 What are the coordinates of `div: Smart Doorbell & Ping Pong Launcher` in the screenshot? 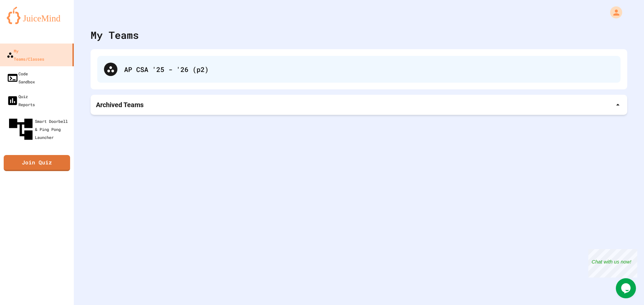 It's located at (39, 129).